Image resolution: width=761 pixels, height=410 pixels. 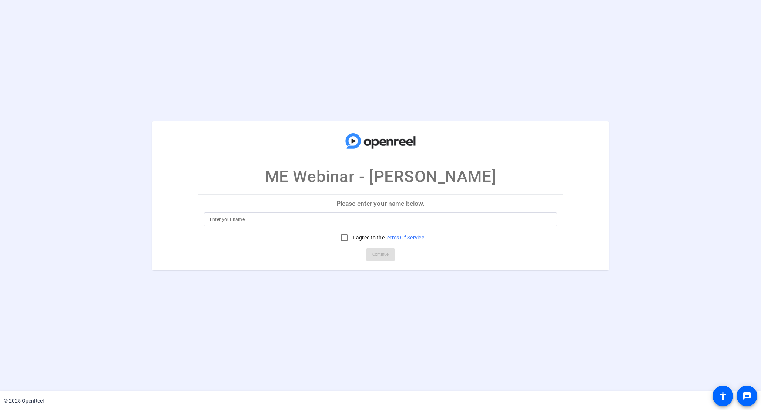 I want to click on a: Terms Of Service, so click(x=404, y=238).